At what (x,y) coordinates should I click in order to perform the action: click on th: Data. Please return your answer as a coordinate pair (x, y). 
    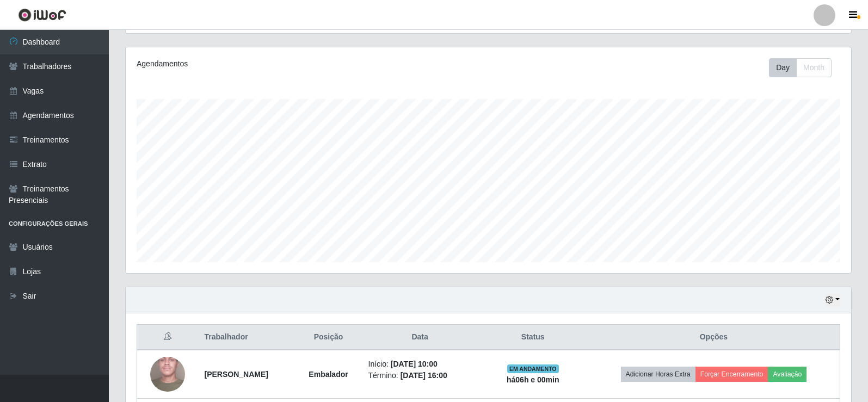
    Looking at the image, I should click on (420, 337).